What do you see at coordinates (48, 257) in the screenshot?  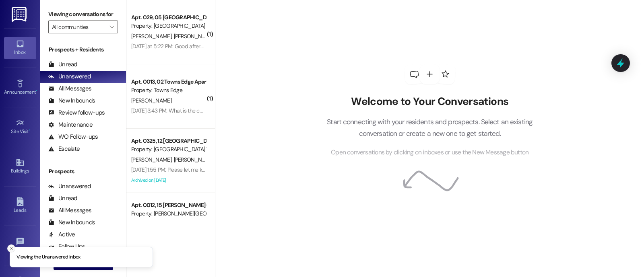 I see `p: Viewing the Unanswered inbox` at bounding box center [48, 257].